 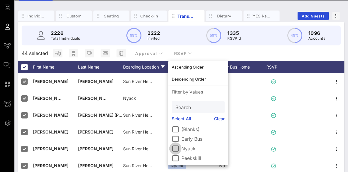 I want to click on div: Seating, so click(x=111, y=16).